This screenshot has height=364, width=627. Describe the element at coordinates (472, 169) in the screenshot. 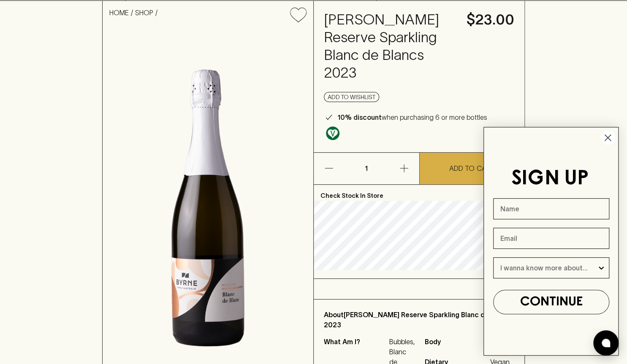

I see `button: ADD TO CART` at that location.